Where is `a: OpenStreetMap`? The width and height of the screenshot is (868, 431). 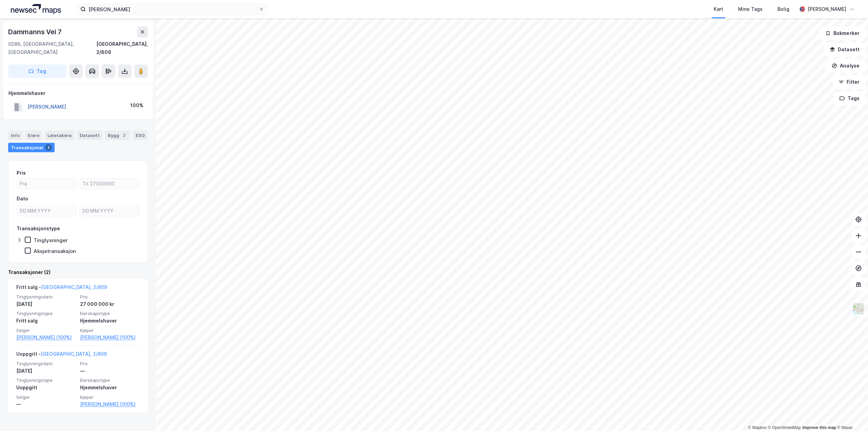
a: OpenStreetMap is located at coordinates (784, 427).